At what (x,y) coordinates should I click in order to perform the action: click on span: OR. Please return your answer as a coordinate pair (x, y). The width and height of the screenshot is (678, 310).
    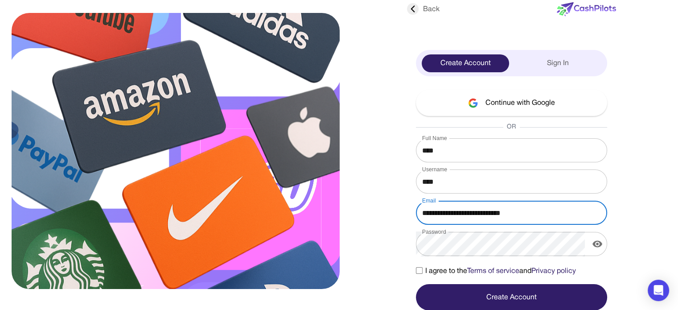
    Looking at the image, I should click on (511, 127).